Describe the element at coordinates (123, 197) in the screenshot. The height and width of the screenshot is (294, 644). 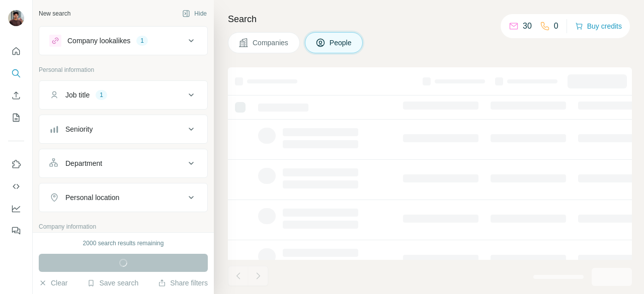
I see `button: Personal location` at that location.